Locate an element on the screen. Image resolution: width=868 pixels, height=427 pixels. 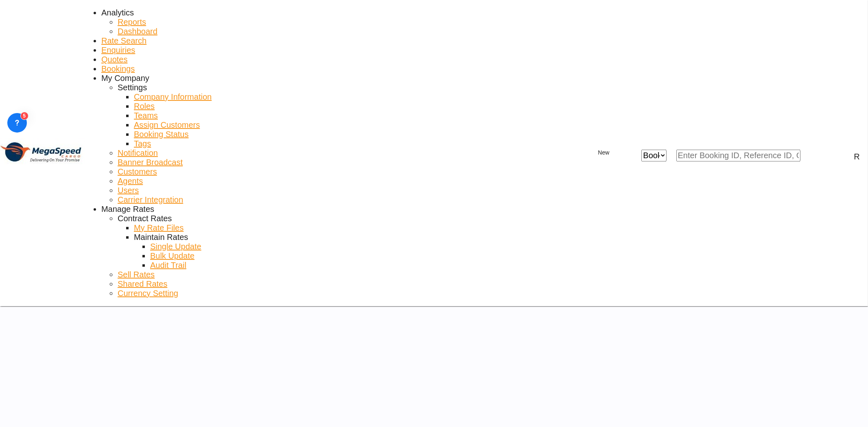
a: Dashboard is located at coordinates (138, 31).